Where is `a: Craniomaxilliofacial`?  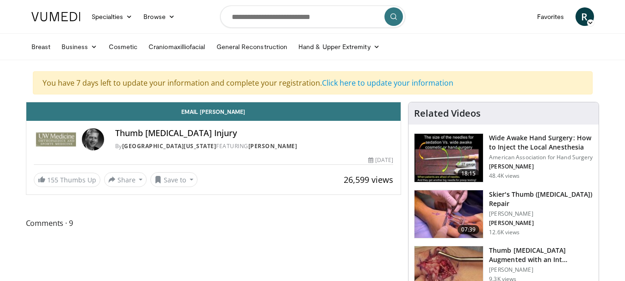 a: Craniomaxilliofacial is located at coordinates (177, 47).